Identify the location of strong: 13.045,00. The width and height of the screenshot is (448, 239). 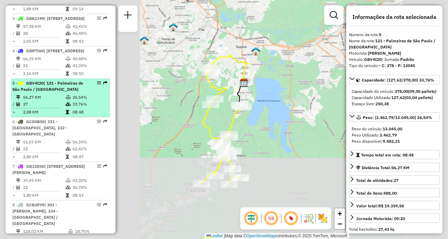
(392, 129).